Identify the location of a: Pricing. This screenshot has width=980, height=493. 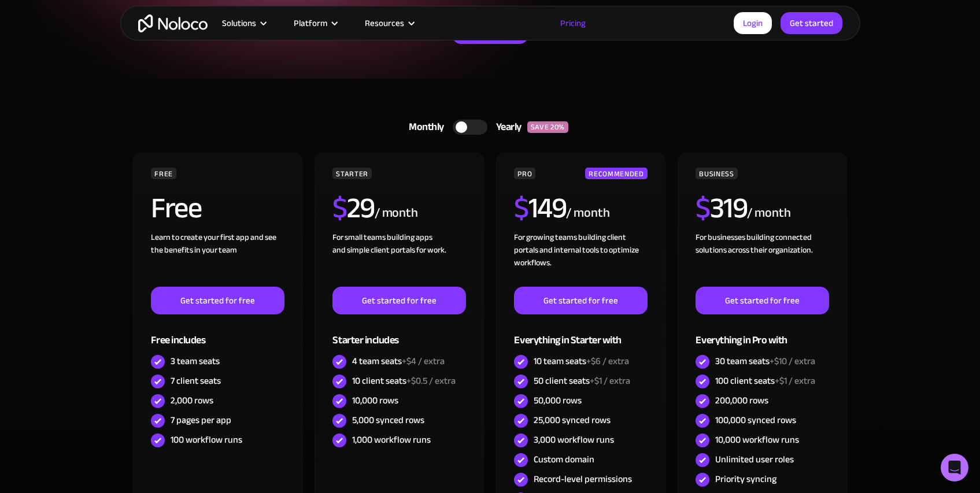
(573, 24).